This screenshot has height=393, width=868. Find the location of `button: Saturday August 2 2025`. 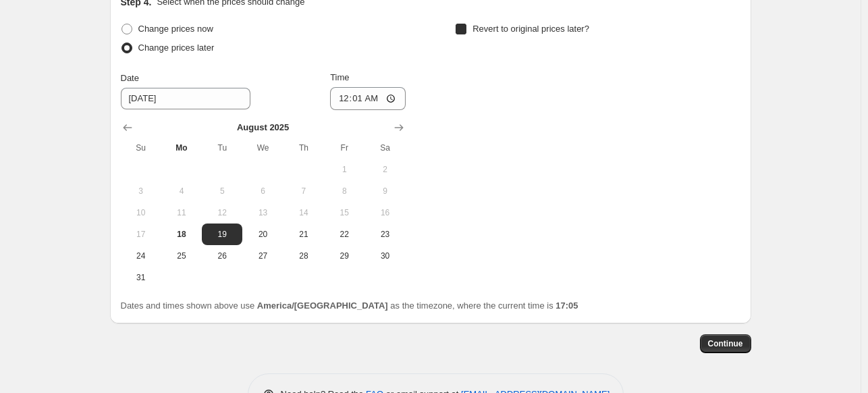

button: Saturday August 2 2025 is located at coordinates (385, 169).